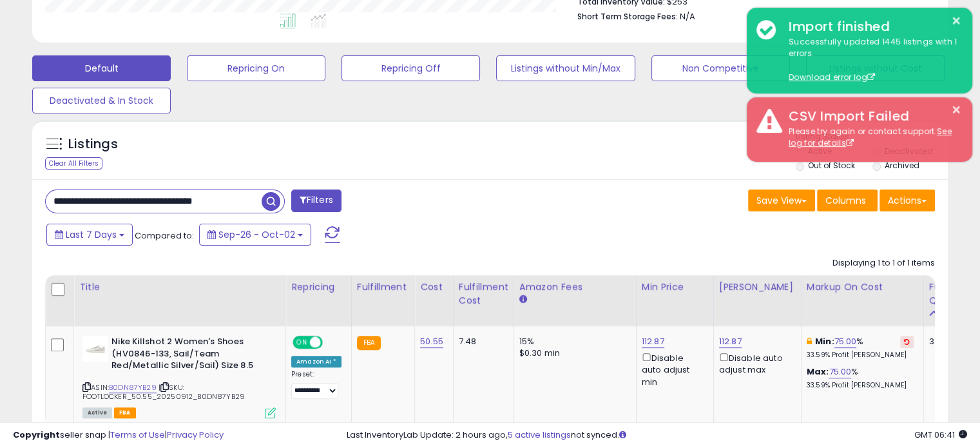 This screenshot has height=448, width=980. I want to click on span: Sep-26 - Oct-02, so click(256, 234).